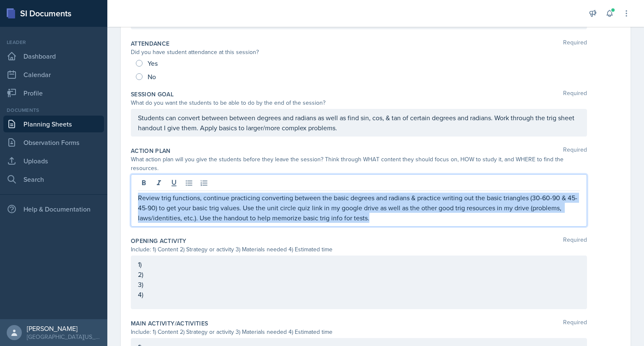 The height and width of the screenshot is (346, 644). Describe the element at coordinates (54, 43) in the screenshot. I see `div: Leader` at that location.